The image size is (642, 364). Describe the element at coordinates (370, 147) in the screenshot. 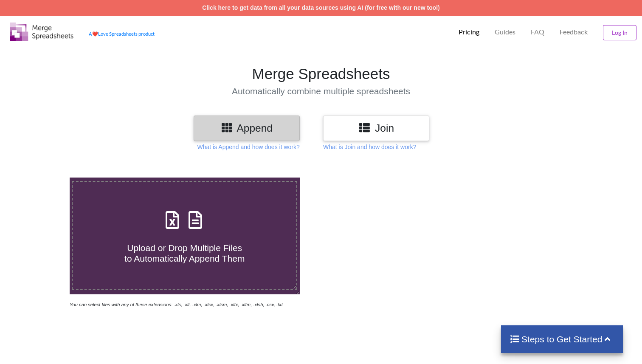

I see `p: What is Join and how does it work?` at that location.